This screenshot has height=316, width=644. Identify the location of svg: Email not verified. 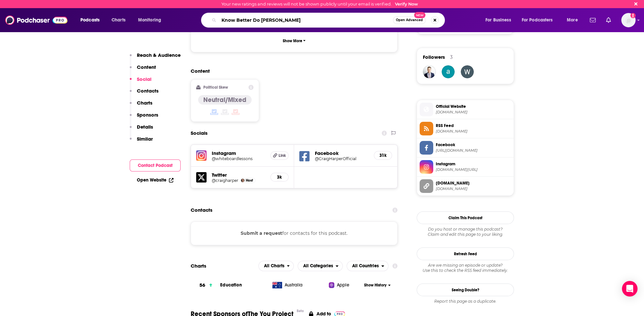
(633, 16).